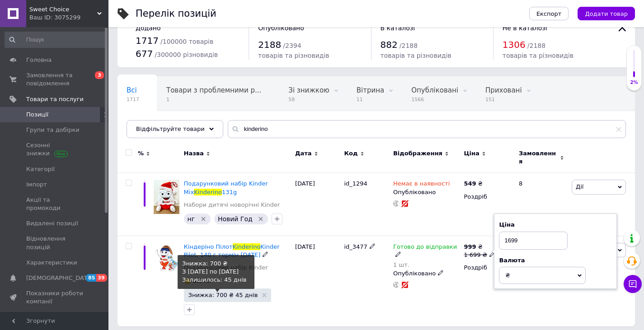 The width and height of the screenshot is (644, 330). I want to click on div: Ваш ID: 3075299, so click(69, 17).